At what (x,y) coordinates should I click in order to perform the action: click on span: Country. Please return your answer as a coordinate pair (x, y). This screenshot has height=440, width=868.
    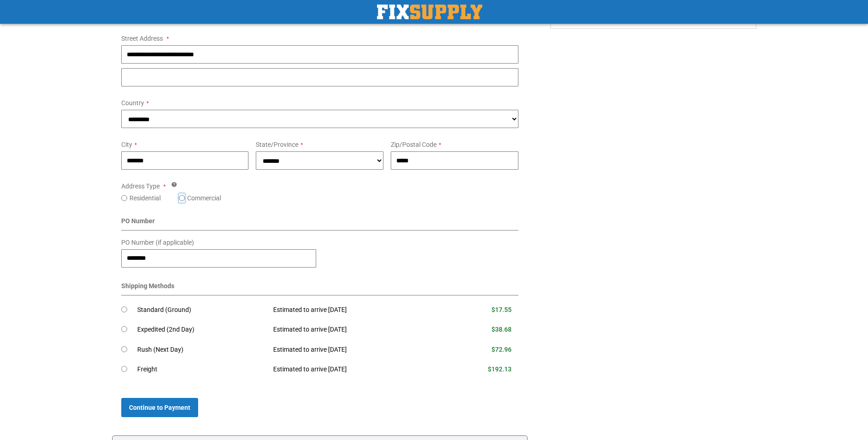
    Looking at the image, I should click on (133, 103).